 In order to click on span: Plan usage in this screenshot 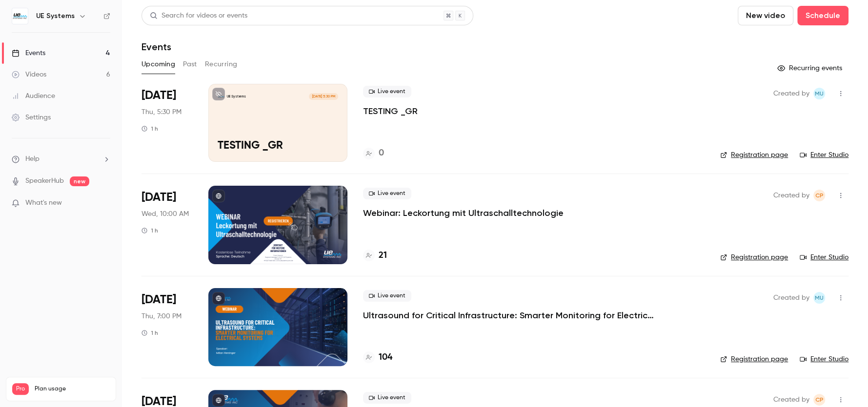, I will do `click(72, 389)`.